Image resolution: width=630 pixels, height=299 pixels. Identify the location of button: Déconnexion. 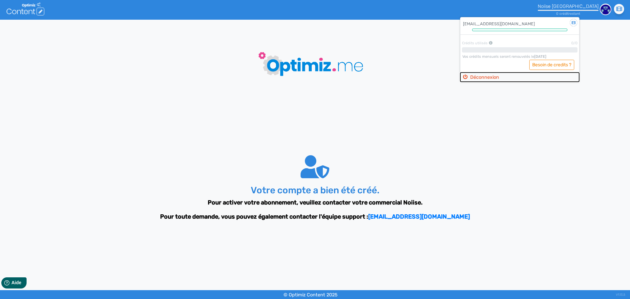
(520, 77).